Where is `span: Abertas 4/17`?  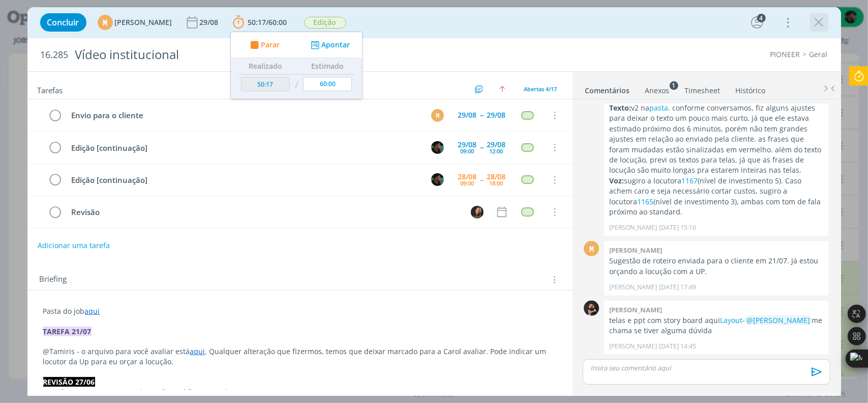
span: Abertas 4/17 is located at coordinates (541, 88).